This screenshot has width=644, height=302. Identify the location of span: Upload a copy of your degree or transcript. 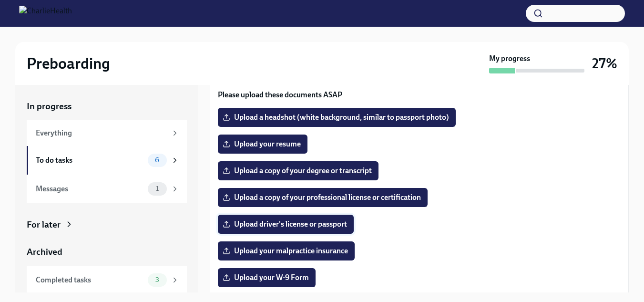
(298, 171).